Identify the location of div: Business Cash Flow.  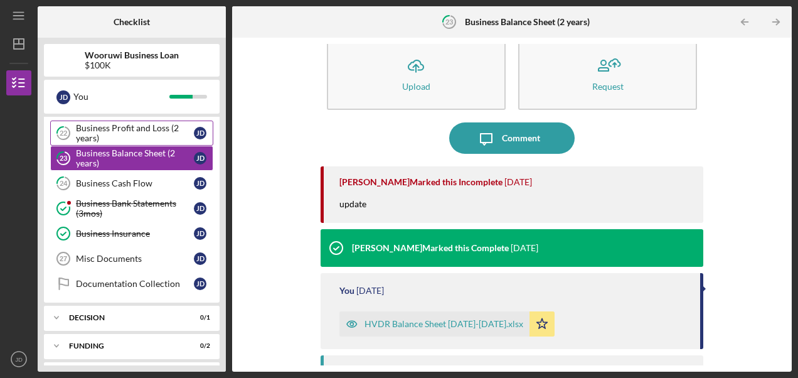
(135, 183).